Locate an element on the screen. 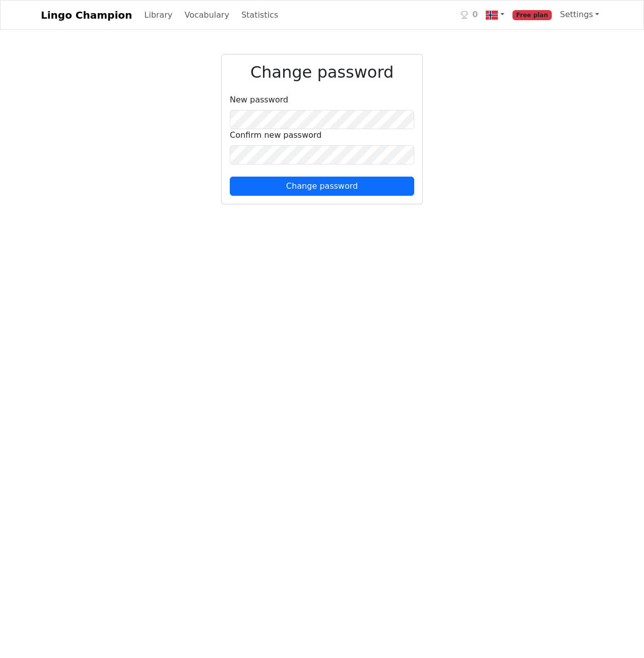  img: no.svg is located at coordinates (492, 15).